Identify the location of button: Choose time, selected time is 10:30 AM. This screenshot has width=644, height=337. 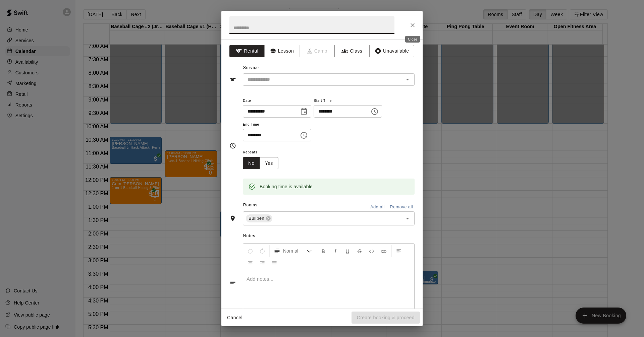
(374, 111).